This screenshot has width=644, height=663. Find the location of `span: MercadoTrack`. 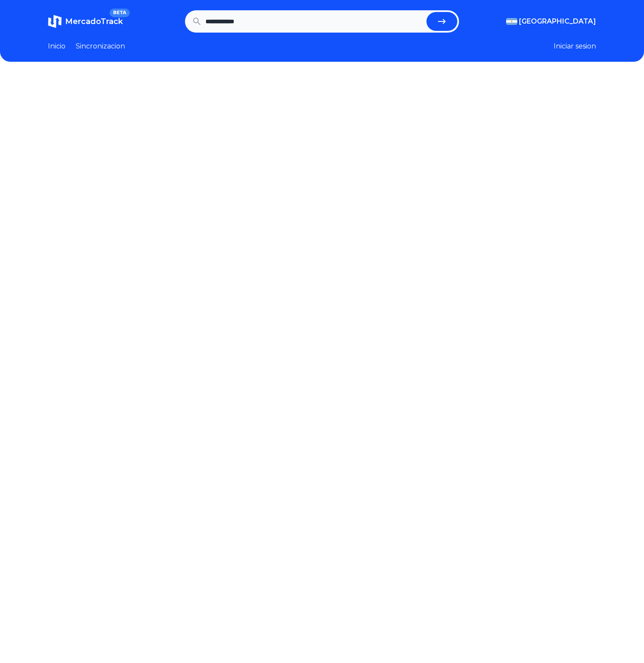

span: MercadoTrack is located at coordinates (94, 21).